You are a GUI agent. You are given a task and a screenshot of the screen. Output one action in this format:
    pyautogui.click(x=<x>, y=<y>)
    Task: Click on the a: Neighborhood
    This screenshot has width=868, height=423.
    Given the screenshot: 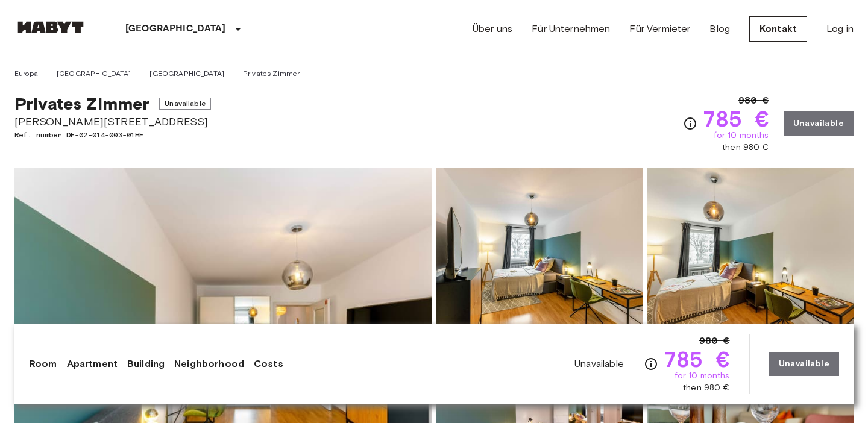 What is the action you would take?
    pyautogui.click(x=209, y=364)
    